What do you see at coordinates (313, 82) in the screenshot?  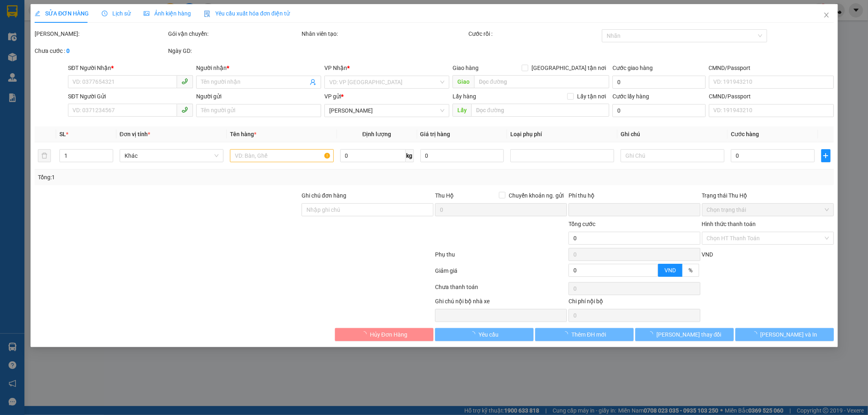 I see `span: user-add` at bounding box center [313, 82].